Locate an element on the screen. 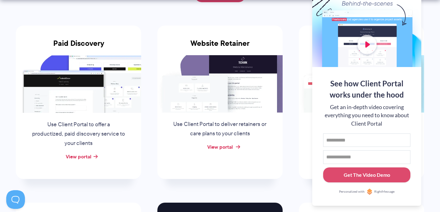  h3: Paid Discovery is located at coordinates (79, 47).